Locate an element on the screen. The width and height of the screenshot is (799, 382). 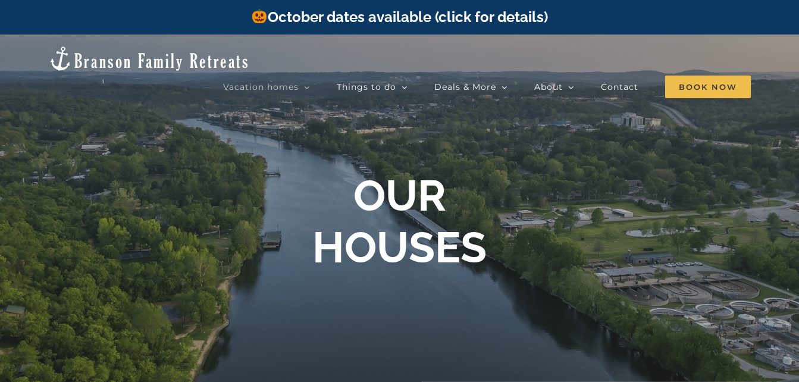
a: Book Now is located at coordinates (708, 87).